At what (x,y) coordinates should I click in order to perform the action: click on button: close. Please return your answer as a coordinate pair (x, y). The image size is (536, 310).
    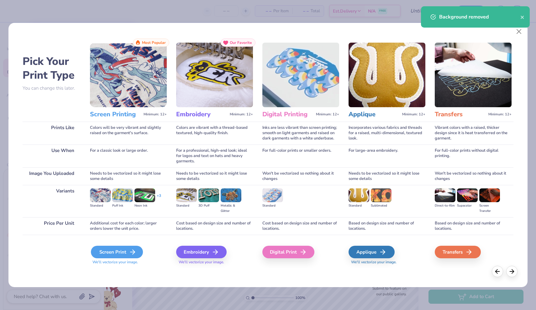
    Looking at the image, I should click on (523, 17).